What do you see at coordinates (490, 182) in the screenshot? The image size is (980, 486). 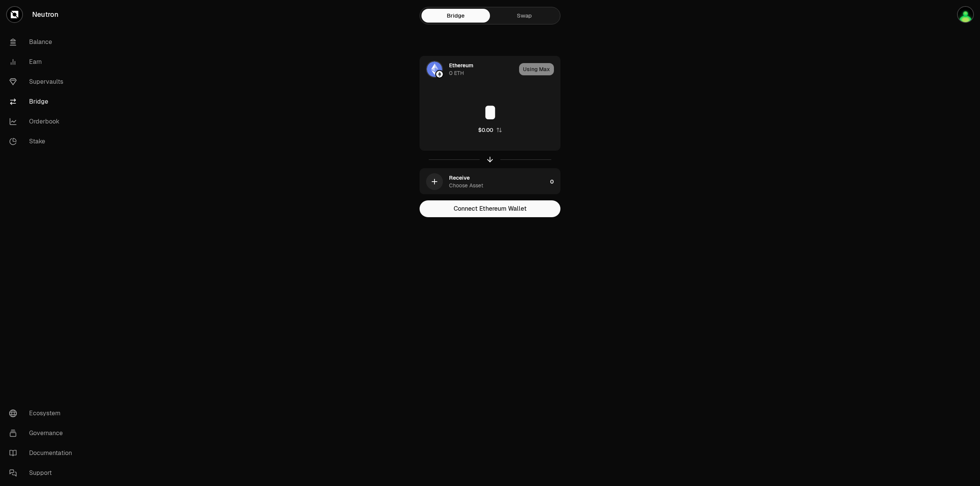 I see `button: ReceiveChoose Asset0` at bounding box center [490, 182].